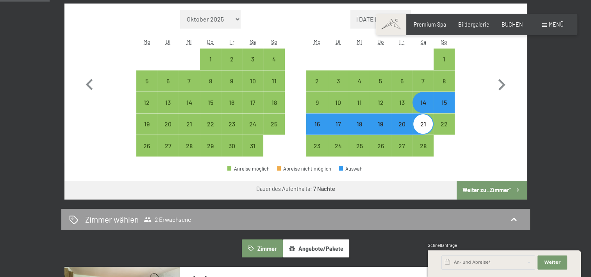 The height and width of the screenshot is (277, 591). What do you see at coordinates (147, 102) in the screenshot?
I see `div: Mon Jan 12 2026` at bounding box center [147, 102].